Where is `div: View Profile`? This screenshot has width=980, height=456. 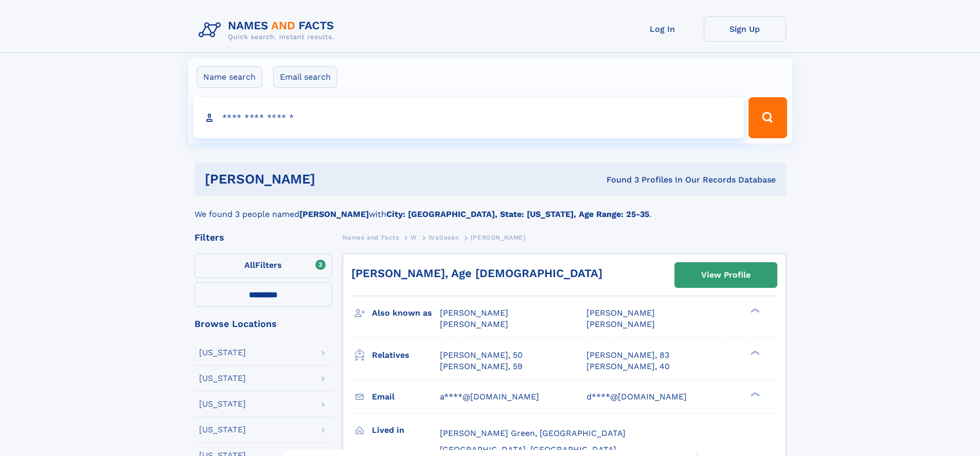
div: View Profile is located at coordinates (726, 275).